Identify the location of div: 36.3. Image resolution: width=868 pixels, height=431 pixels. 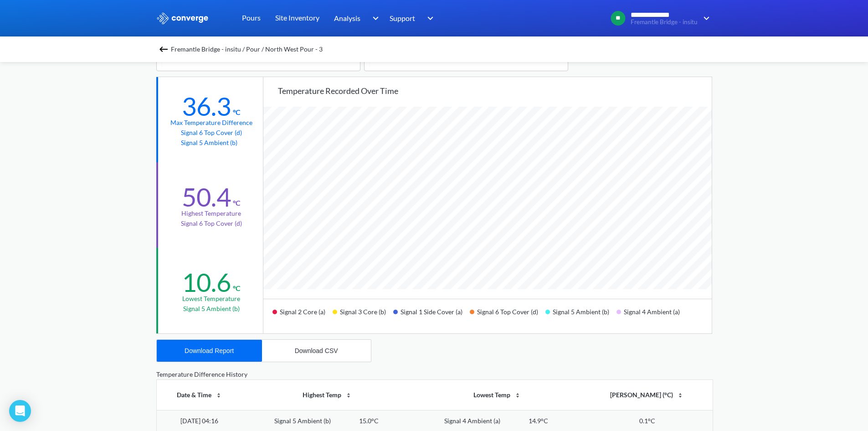
(206, 106).